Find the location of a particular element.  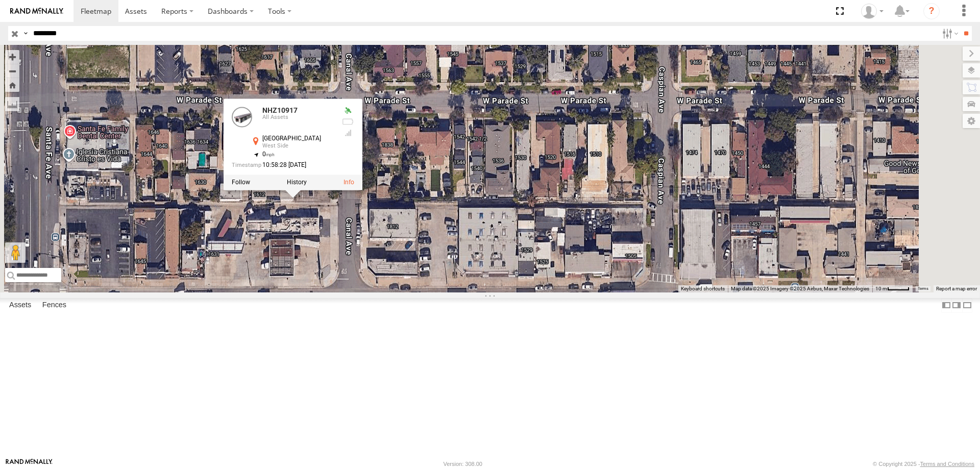

div: Last Event GSM Signal Strength is located at coordinates (348, 133).